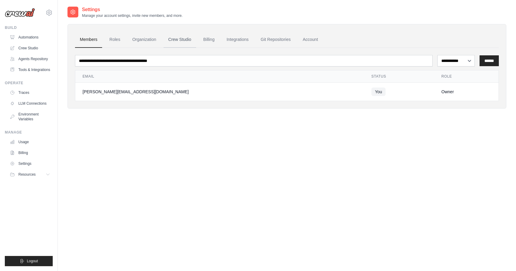  I want to click on a: Integrations, so click(237, 40).